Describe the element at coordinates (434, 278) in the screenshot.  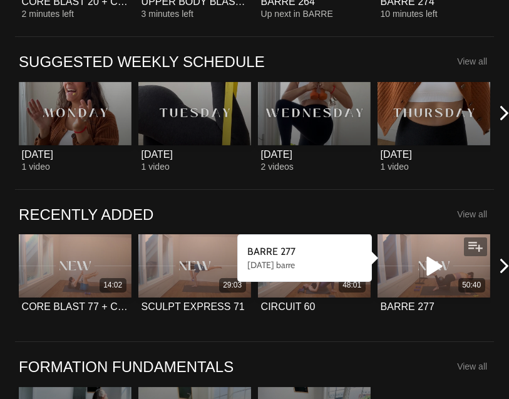
I see `a: BARRE 27750:40BARRE 277` at that location.